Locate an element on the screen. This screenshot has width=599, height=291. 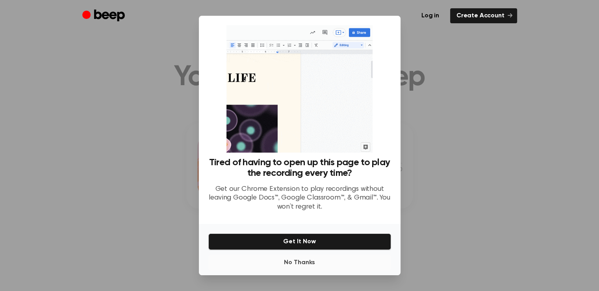
a: Log in is located at coordinates (430, 16).